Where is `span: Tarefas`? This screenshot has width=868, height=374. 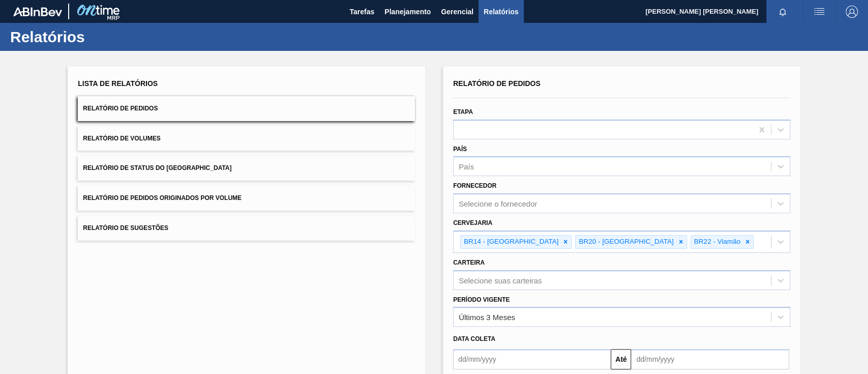 span: Tarefas is located at coordinates (361, 12).